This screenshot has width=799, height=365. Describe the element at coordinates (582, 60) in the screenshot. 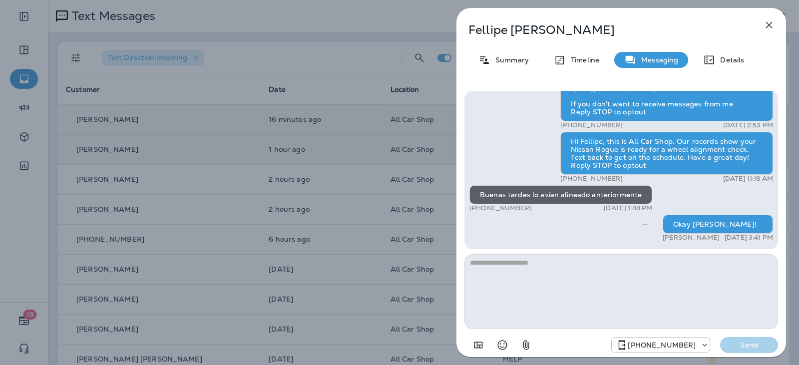

I see `p: Timeline` at that location.